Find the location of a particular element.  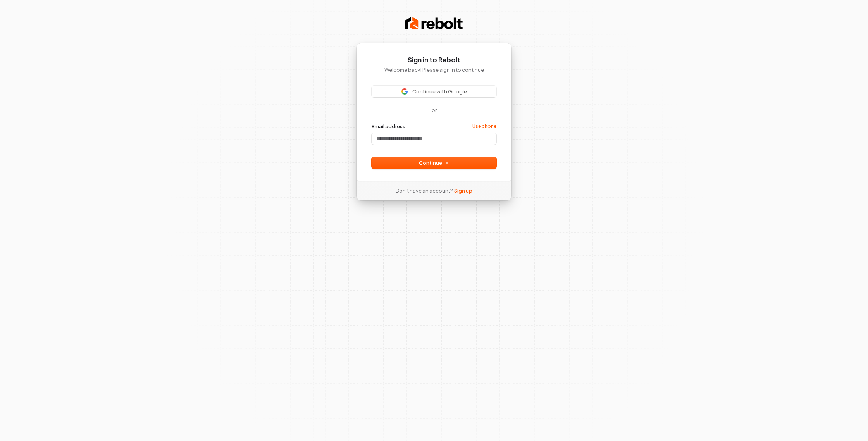

span: Continue with Google is located at coordinates (439, 92).